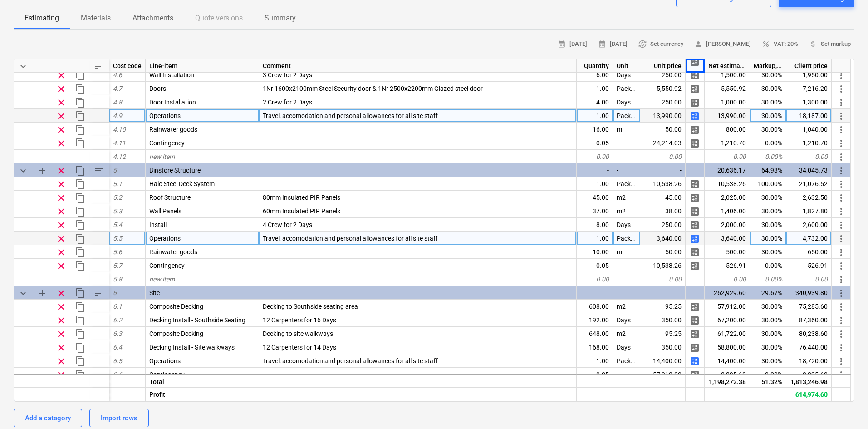  What do you see at coordinates (809, 361) in the screenshot?
I see `div: 18,720.00` at bounding box center [809, 361].